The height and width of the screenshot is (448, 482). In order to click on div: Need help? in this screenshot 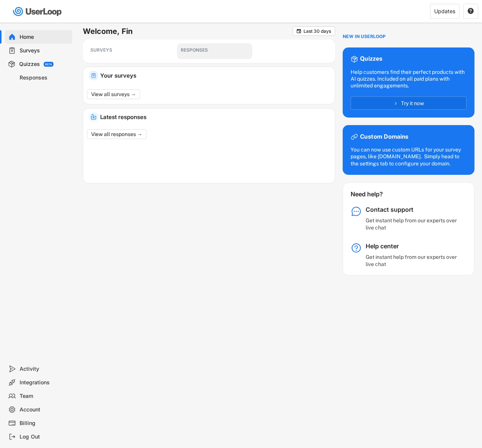, I will do `click(376, 194)`.